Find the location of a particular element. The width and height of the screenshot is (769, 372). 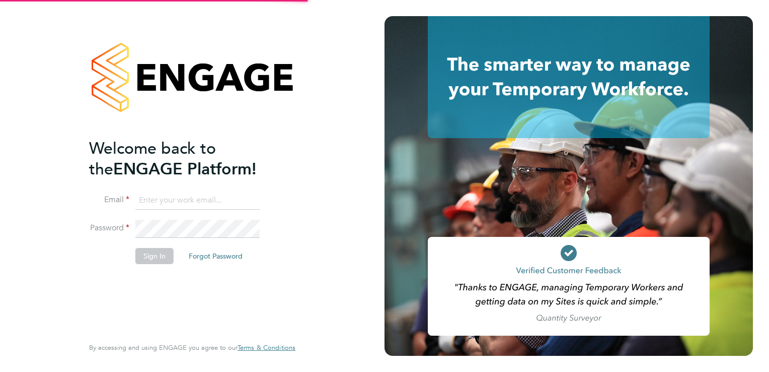

span: By accessing and using ENGAGE you agree to our is located at coordinates (192, 347).